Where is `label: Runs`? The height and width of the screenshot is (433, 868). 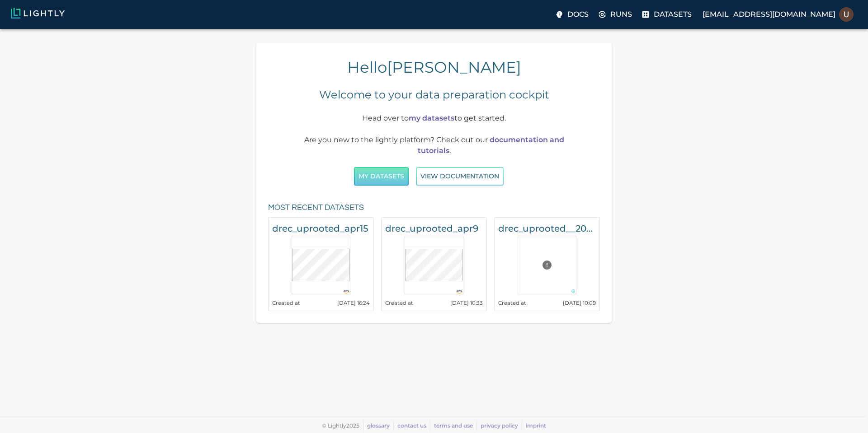 label: Runs is located at coordinates (616, 14).